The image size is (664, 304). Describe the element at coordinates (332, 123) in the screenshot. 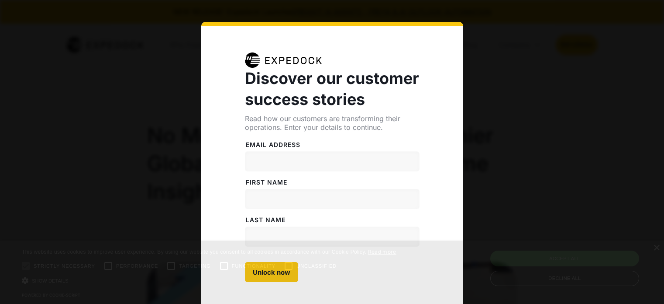

I see `div: Read how our customers are transforming their operations. Enter your details to continue.` at that location.